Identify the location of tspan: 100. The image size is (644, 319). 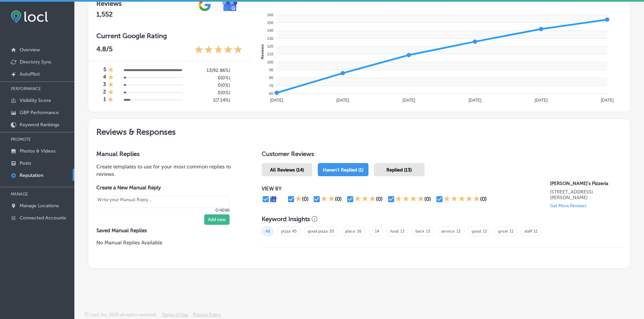
(270, 62).